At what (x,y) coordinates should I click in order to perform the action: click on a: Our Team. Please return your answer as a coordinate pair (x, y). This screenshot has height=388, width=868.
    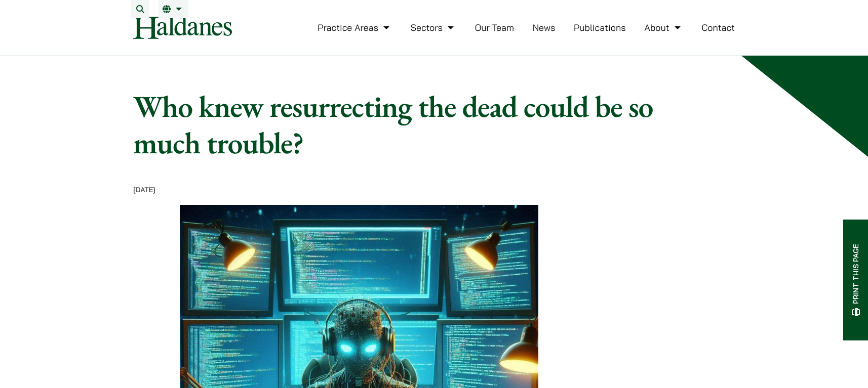
    Looking at the image, I should click on (495, 27).